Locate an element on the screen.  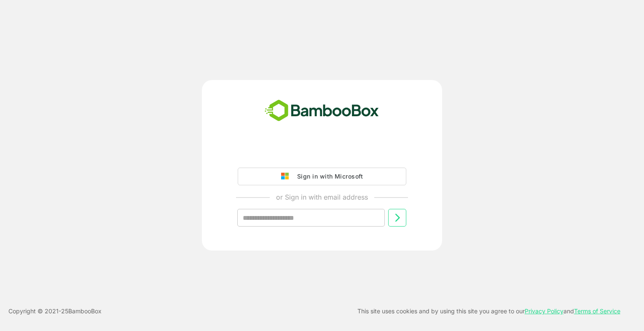
a: Privacy Policy is located at coordinates (544, 311).